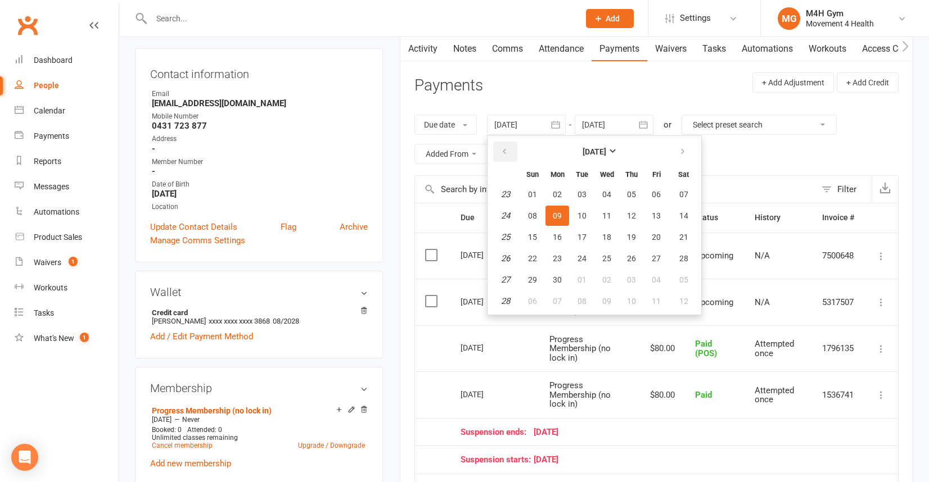 The image size is (929, 482). What do you see at coordinates (505, 194) in the screenshot?
I see `em: 23` at bounding box center [505, 194].